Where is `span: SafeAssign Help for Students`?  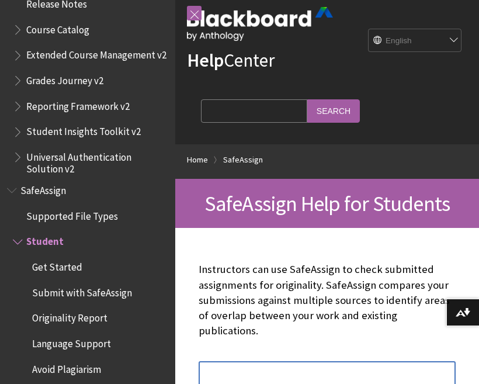 span: SafeAssign Help for Students is located at coordinates (327, 203).